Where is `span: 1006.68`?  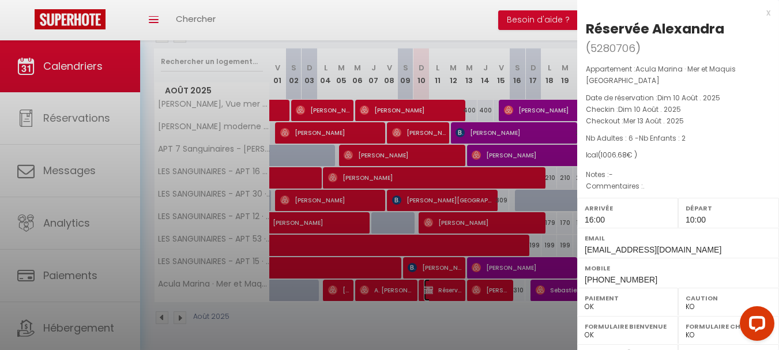
span: 1006.68 is located at coordinates (614, 155).